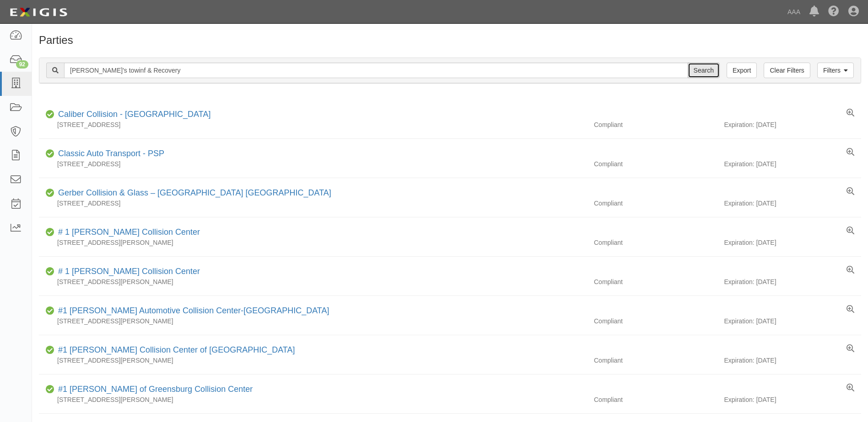 This screenshot has width=868, height=422. I want to click on a: AAA, so click(794, 12).